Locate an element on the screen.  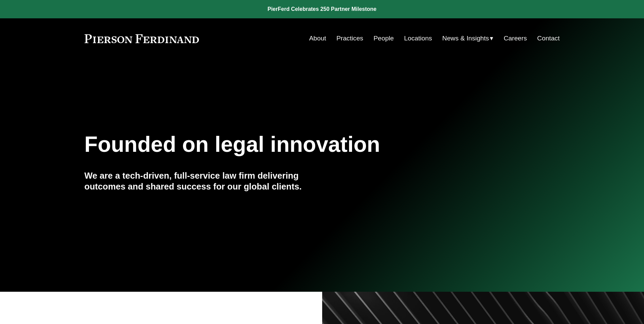
a: People is located at coordinates (384, 38).